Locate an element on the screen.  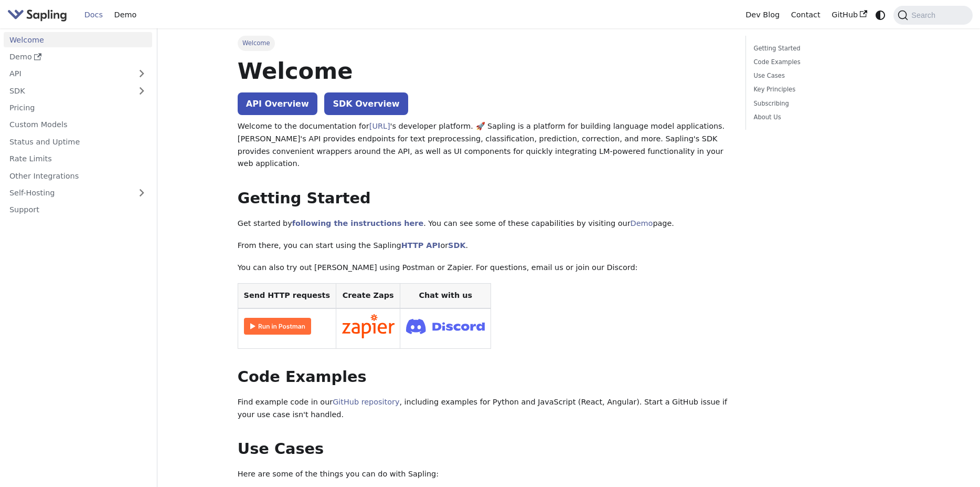
a: Code Examples is located at coordinates (825, 62).